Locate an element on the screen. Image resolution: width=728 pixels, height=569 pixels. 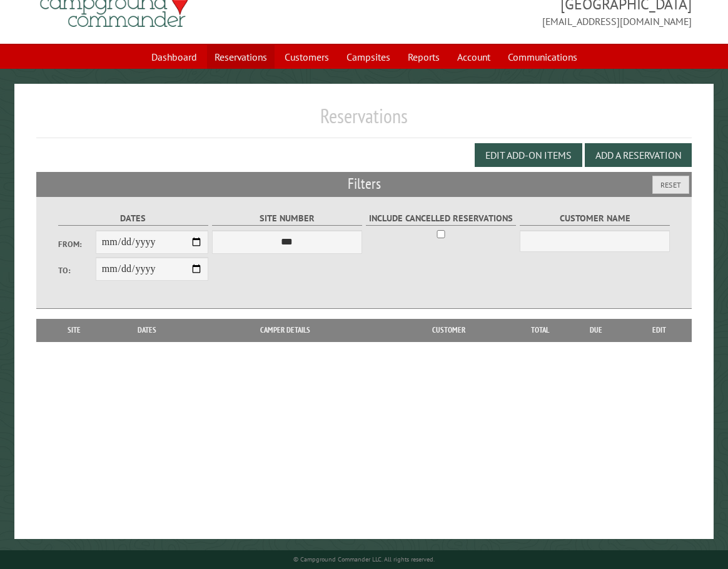
small: © Campground Commander LLC. All rights reserved. is located at coordinates (364, 559).